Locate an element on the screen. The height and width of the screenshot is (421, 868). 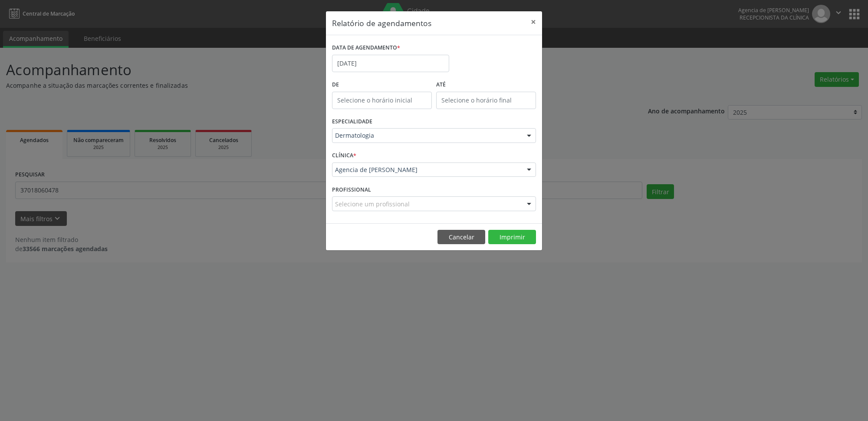
button: Cancelar is located at coordinates (461, 237).